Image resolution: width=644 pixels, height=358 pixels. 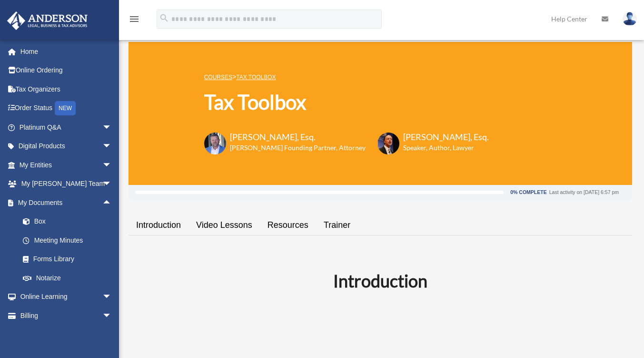 I want to click on img: User Pic, so click(x=630, y=19).